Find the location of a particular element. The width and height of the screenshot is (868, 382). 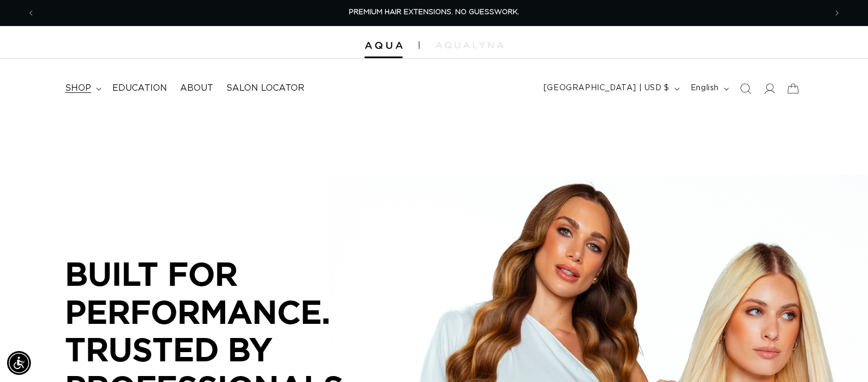

button: Previous announcement is located at coordinates (31, 13).